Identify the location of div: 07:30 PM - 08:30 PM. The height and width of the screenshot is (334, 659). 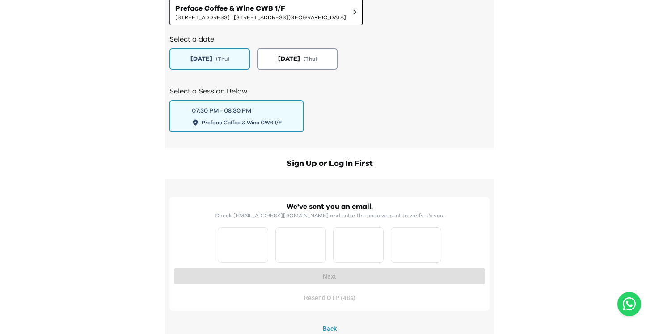
(221, 111).